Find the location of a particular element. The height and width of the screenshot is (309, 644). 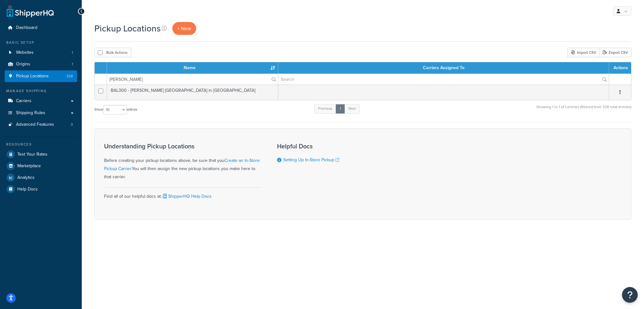

span: 328 is located at coordinates (70, 76).